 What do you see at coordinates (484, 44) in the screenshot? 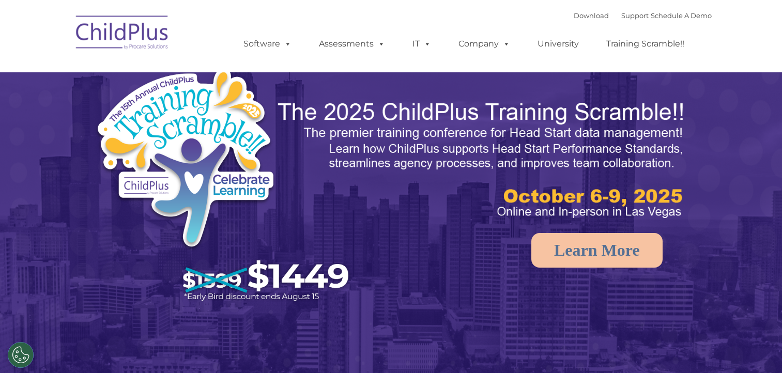
I see `a: Company` at bounding box center [484, 44].